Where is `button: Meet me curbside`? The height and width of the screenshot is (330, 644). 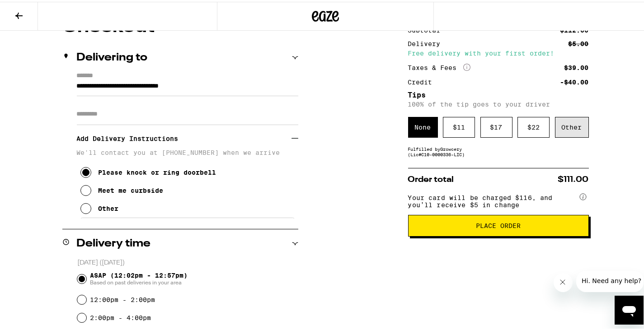
button: Meet me curbside is located at coordinates (122, 189).